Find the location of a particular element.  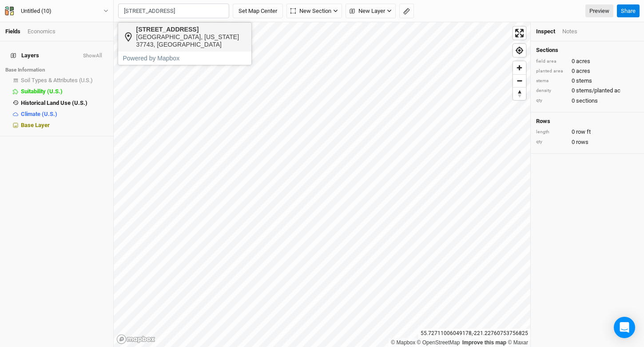

span: rows is located at coordinates (582, 142).